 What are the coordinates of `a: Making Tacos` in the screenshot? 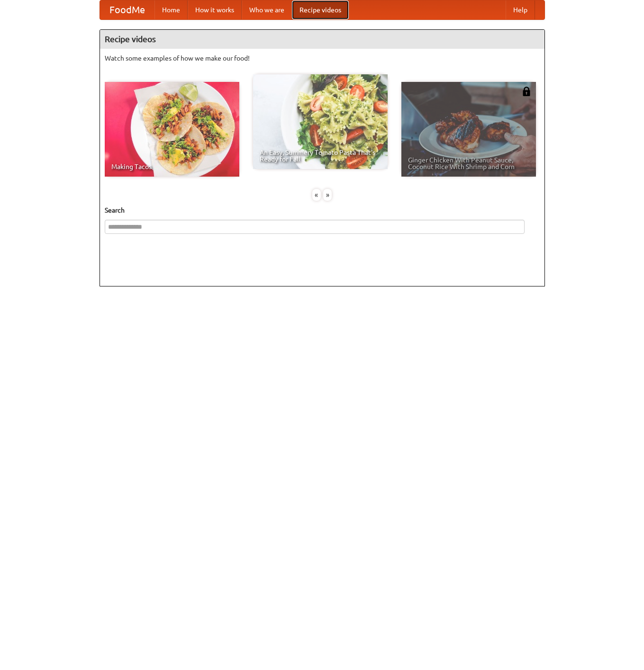 It's located at (172, 129).